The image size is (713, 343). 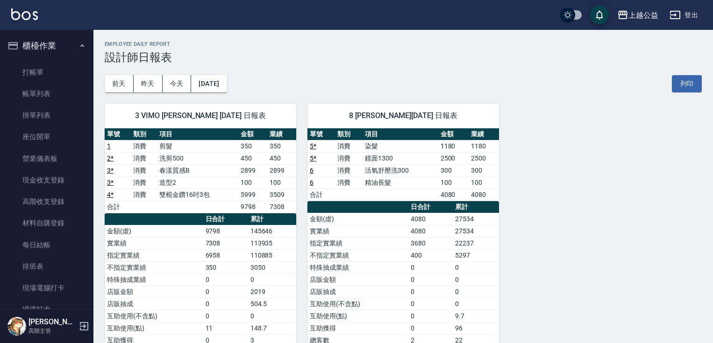 What do you see at coordinates (599, 15) in the screenshot?
I see `button: save` at bounding box center [599, 15].